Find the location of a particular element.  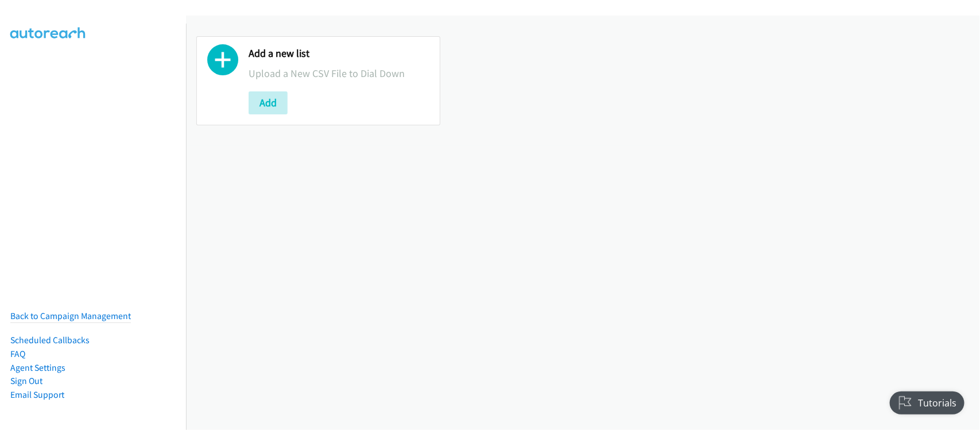

a: FAQ is located at coordinates (18, 354).